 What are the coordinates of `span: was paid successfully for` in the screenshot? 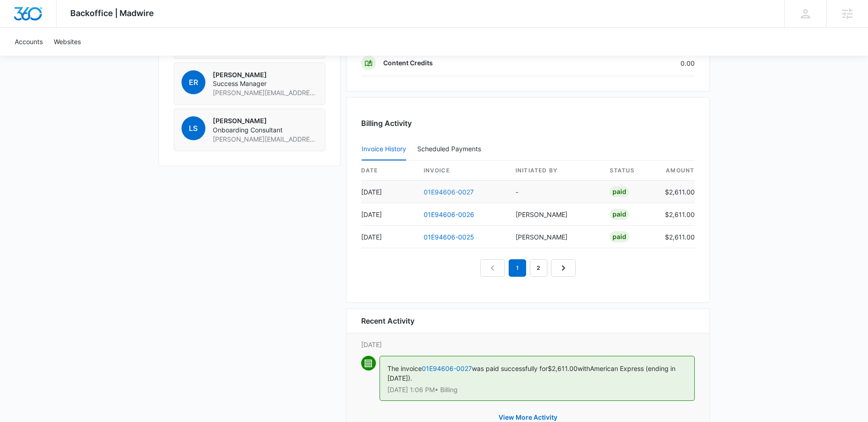 It's located at (510, 368).